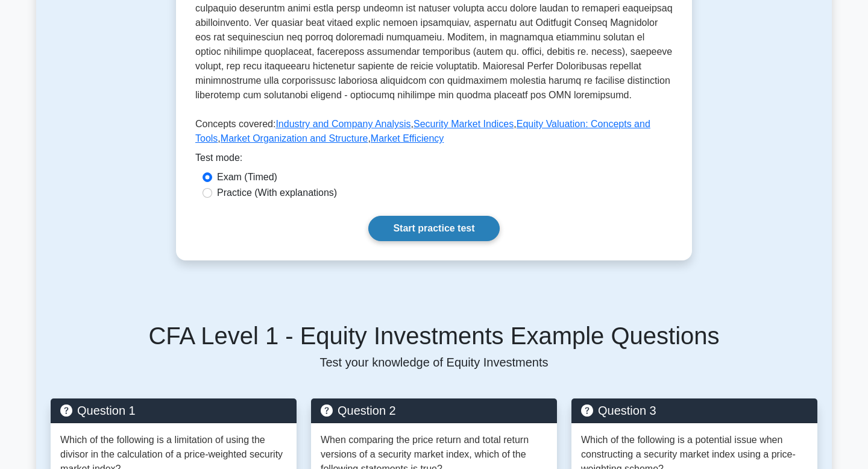  I want to click on div: Test mode:, so click(434, 161).